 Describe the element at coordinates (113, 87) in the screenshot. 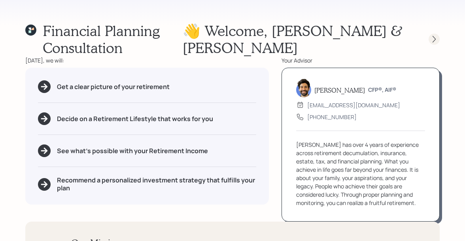

I see `h5: Get a clear picture of your retirement` at that location.